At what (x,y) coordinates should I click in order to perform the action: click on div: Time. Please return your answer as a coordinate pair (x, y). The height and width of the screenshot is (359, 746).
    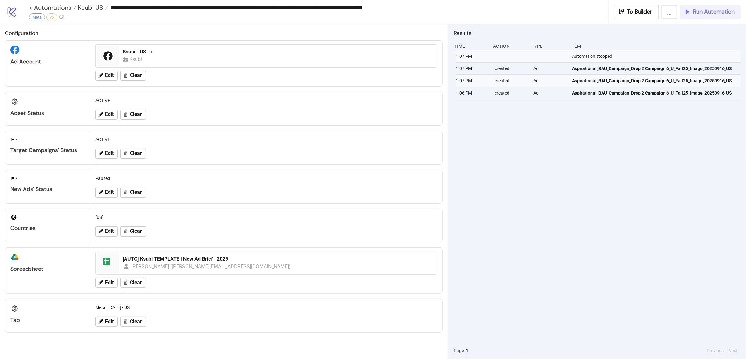
    Looking at the image, I should click on (471, 46).